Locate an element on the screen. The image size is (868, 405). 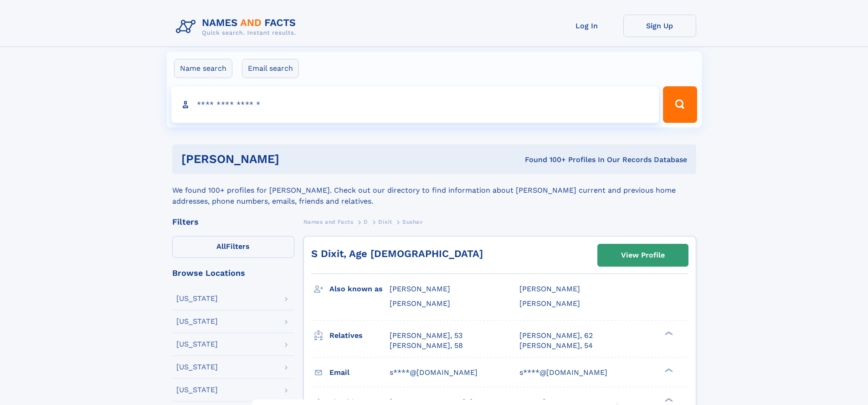
a: D is located at coordinates (366, 221).